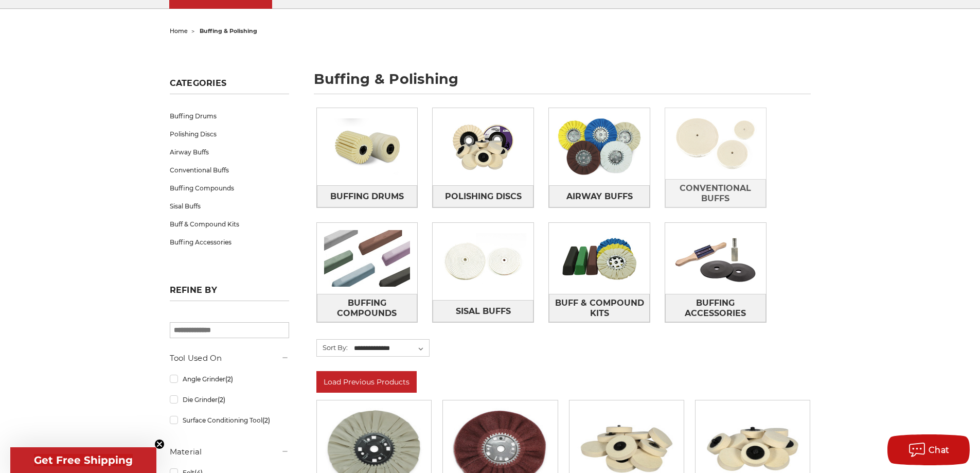  I want to click on img: Buffing Accessories, so click(716, 258).